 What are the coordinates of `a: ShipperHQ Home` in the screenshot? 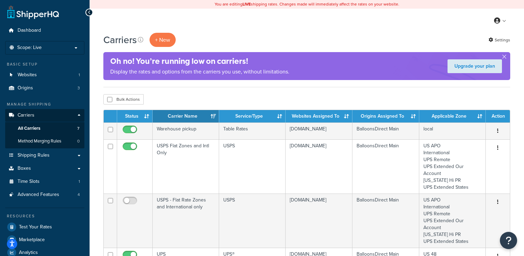 It's located at (33, 12).